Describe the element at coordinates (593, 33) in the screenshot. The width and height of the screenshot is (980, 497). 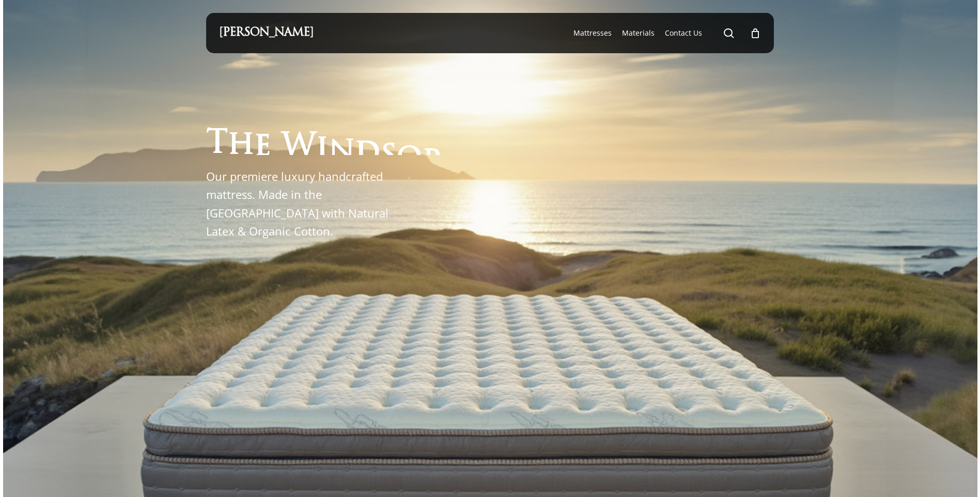
I see `span: Mattresses` at that location.